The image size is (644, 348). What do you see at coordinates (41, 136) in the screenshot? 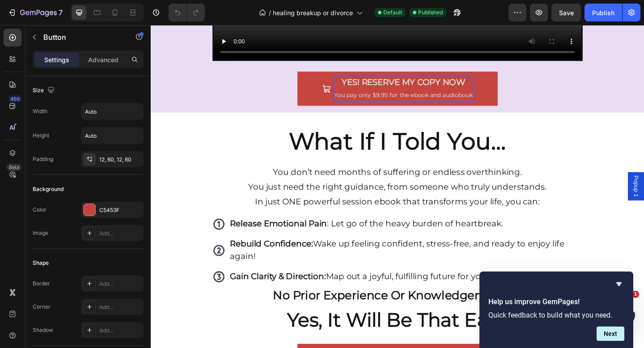
I see `div: Height` at bounding box center [41, 136].